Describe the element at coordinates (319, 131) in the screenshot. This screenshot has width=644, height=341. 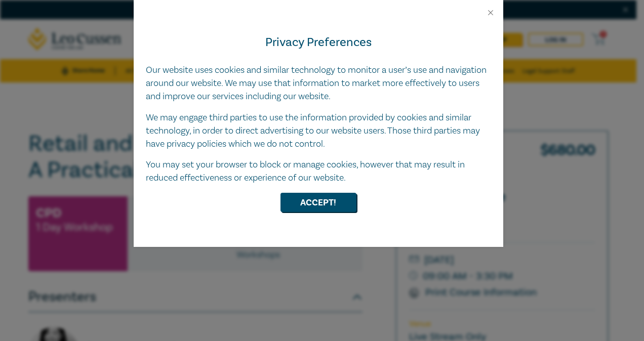
I see `p: We may engage third parties to use the information provided by cookies and similar technology, in...` at that location.